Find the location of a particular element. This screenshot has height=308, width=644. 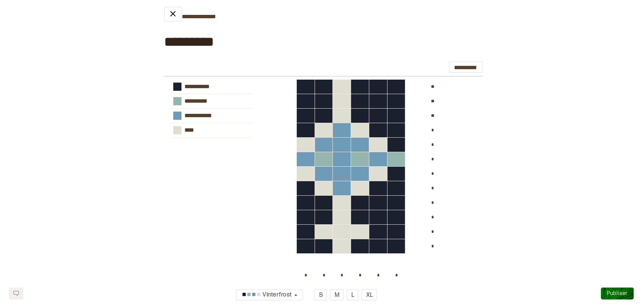

button: Vinterfrost is located at coordinates (269, 295).